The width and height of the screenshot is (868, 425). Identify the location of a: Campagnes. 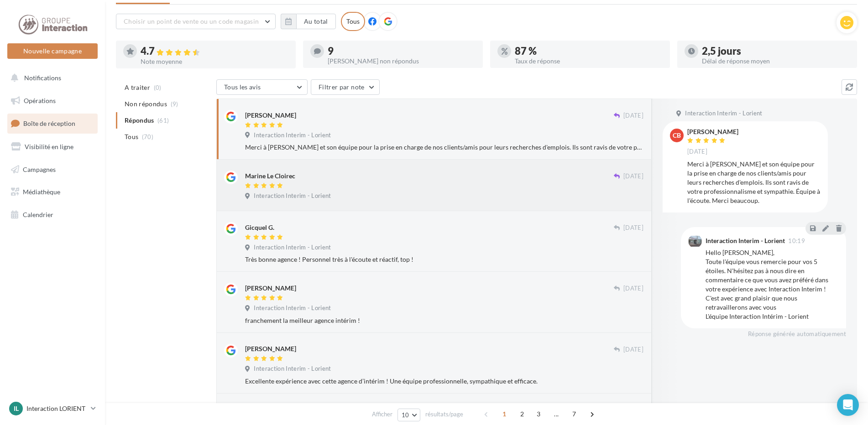
(52, 169).